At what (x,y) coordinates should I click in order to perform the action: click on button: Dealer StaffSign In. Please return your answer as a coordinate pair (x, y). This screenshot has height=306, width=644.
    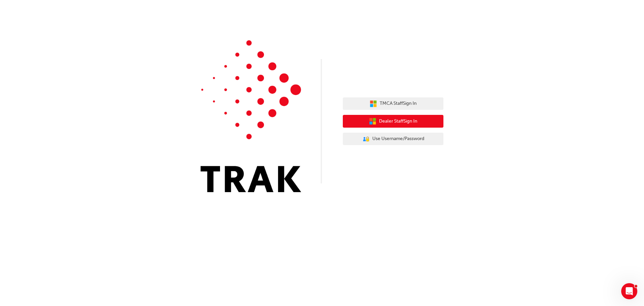
    Looking at the image, I should click on (393, 121).